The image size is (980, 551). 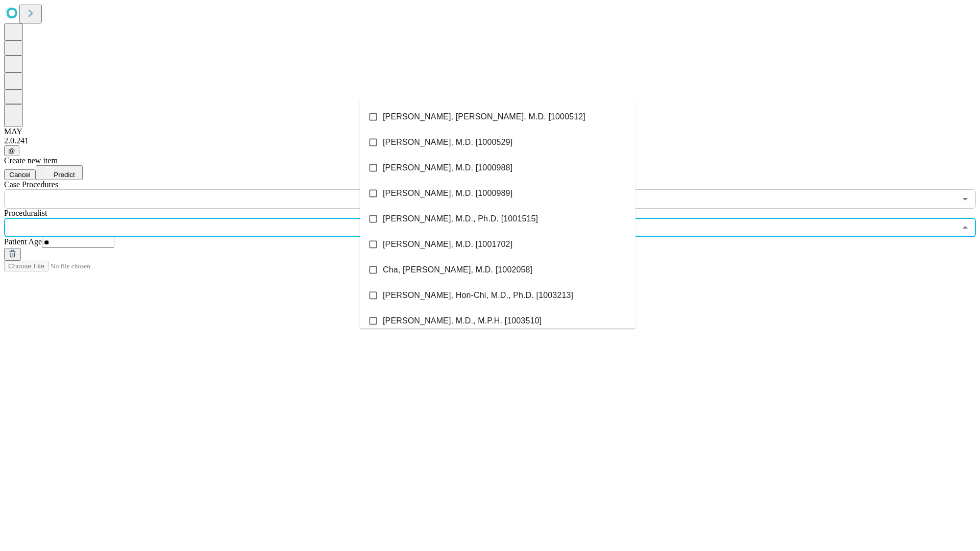 What do you see at coordinates (20, 175) in the screenshot?
I see `span: Cancel` at bounding box center [20, 175].